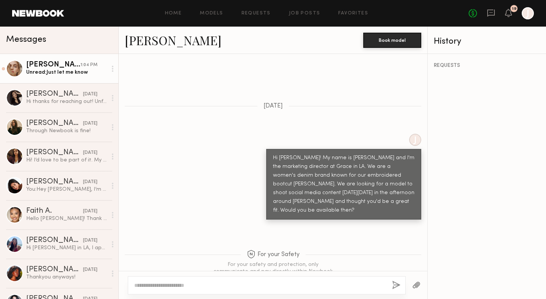 This screenshot has height=299, width=546. What do you see at coordinates (89, 65) in the screenshot?
I see `div: 1:04 PM` at bounding box center [89, 65].